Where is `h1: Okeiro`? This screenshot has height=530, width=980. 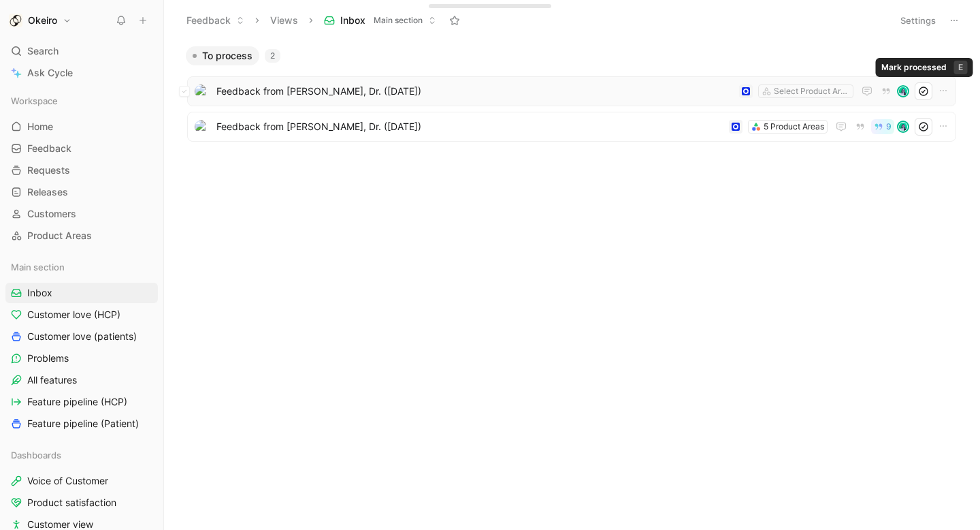
h1: Okeiro is located at coordinates (42, 21).